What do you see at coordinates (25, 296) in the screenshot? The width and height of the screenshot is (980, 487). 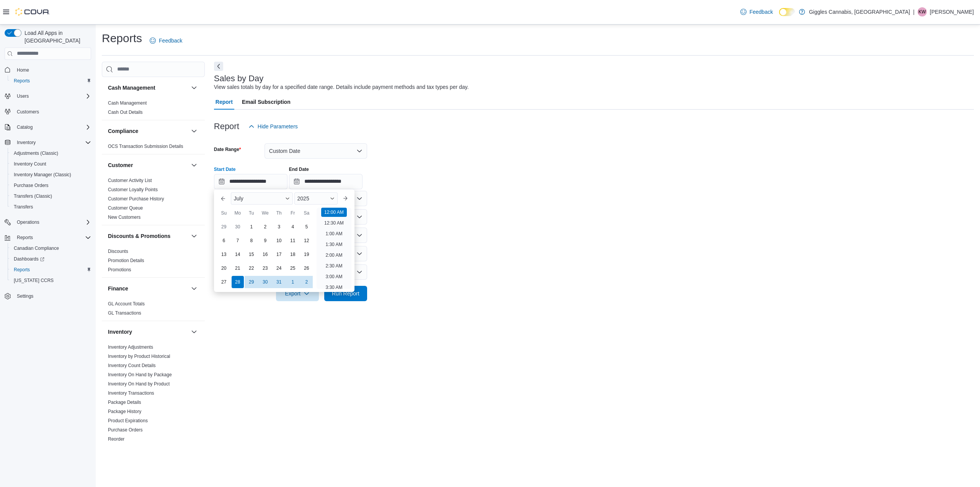 I see `span: Settings` at bounding box center [25, 296].